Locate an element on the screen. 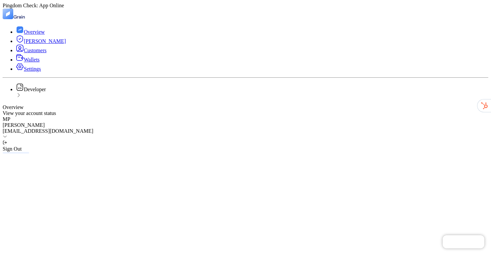 This screenshot has height=255, width=491. div: Pingdom Check: App Online is located at coordinates (245, 6).